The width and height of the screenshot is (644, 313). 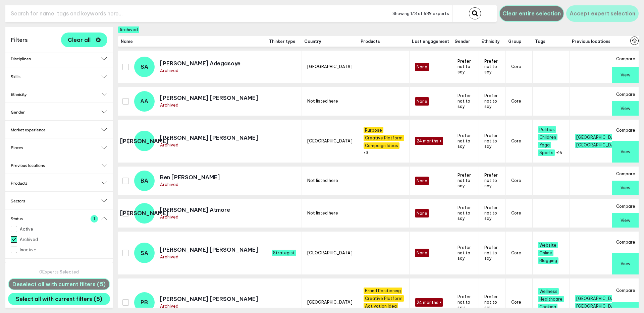 I want to click on h2: Market experience, so click(x=59, y=130).